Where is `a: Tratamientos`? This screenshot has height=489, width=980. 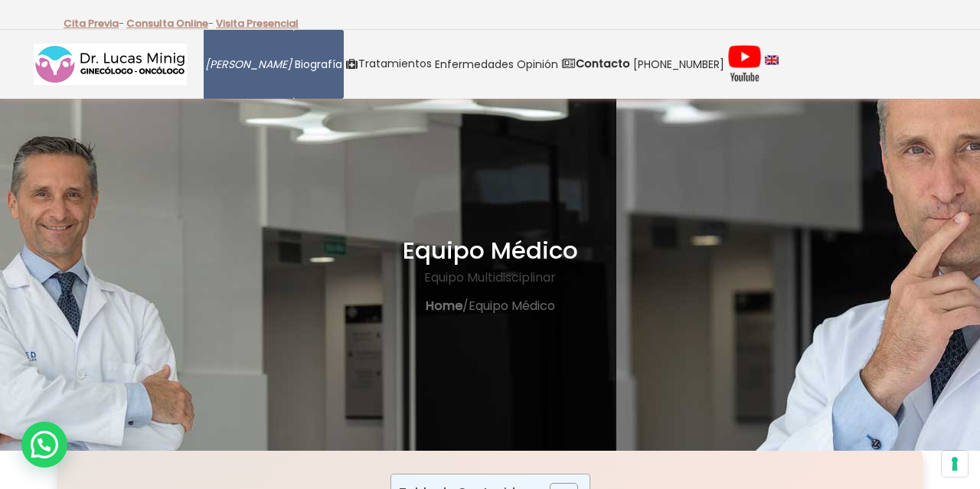
a: Tratamientos is located at coordinates (388, 65).